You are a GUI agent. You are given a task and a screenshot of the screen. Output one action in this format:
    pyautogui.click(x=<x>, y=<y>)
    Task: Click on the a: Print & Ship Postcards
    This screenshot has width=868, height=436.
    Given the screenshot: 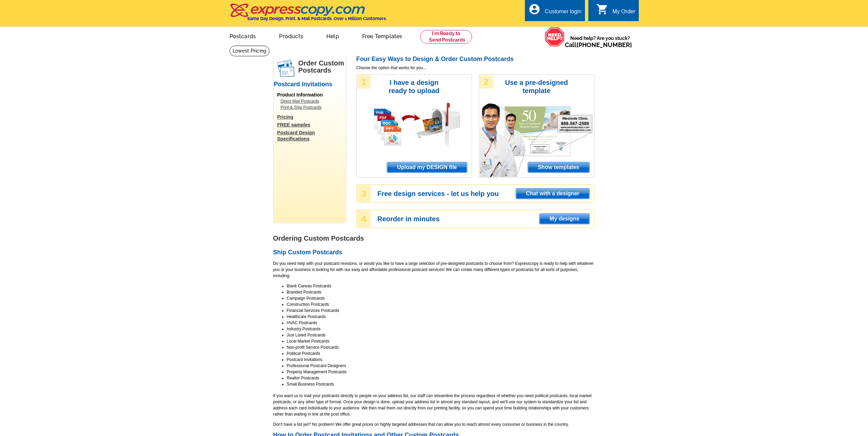 What is the action you would take?
    pyautogui.click(x=312, y=107)
    